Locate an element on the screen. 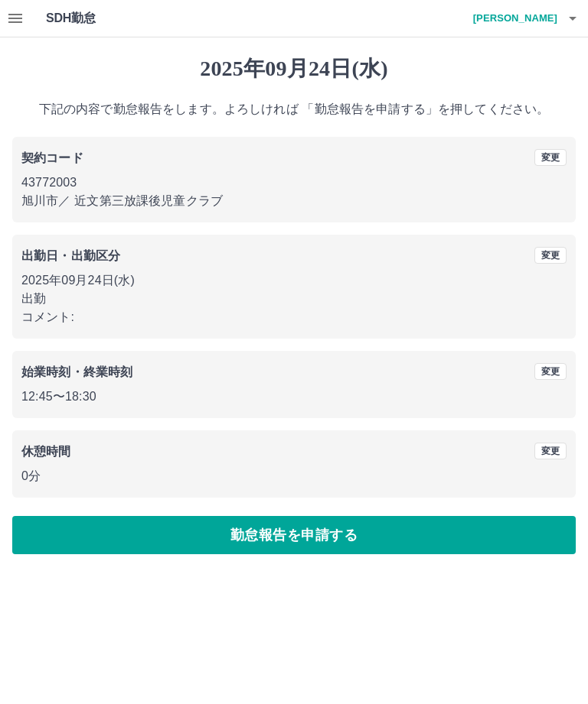 The width and height of the screenshot is (588, 704). b: 契約コード is located at coordinates (52, 158).